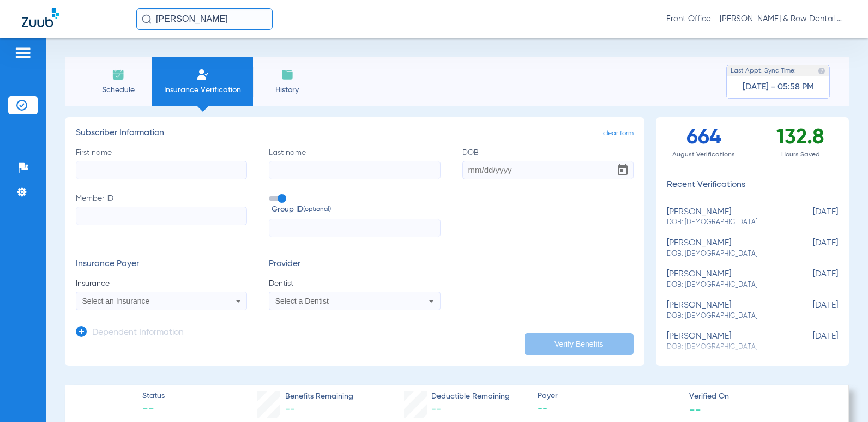 The height and width of the screenshot is (422, 868). Describe the element at coordinates (704, 142) in the screenshot. I see `div: 664` at that location.